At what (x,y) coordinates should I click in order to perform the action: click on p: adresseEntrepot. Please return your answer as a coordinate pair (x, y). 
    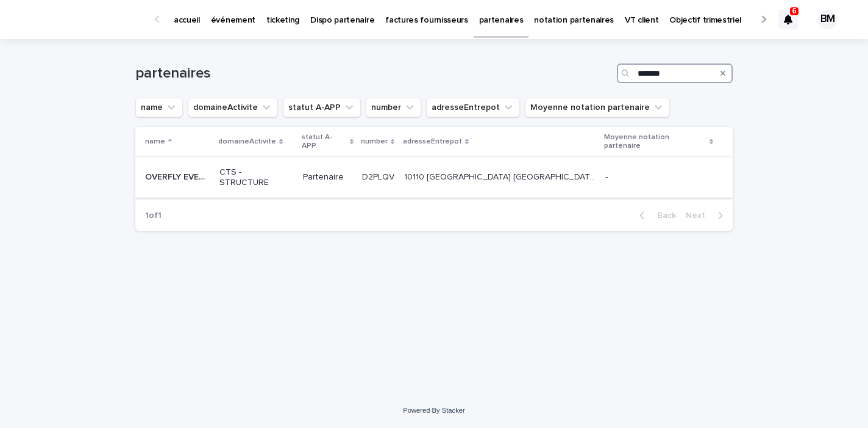
    Looking at the image, I should click on (432, 142).